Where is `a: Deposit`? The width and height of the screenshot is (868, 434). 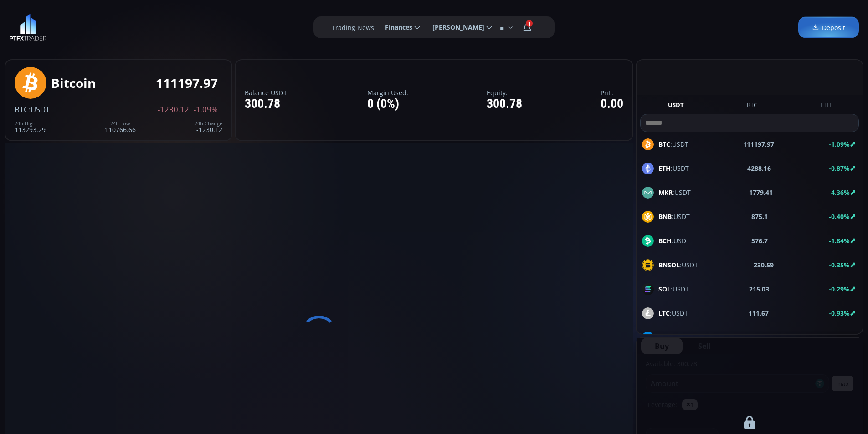 a: Deposit is located at coordinates (828, 27).